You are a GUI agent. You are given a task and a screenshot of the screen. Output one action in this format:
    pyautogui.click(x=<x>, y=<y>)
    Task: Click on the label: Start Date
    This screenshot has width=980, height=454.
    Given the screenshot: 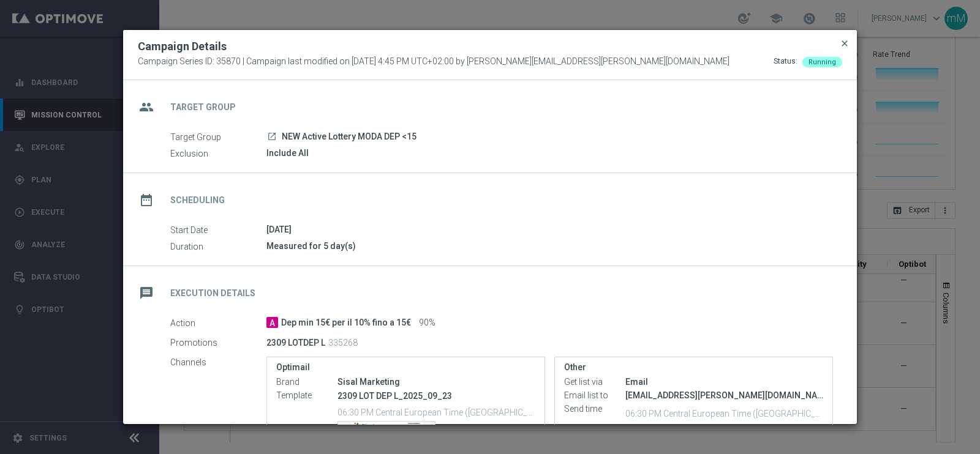 What is the action you would take?
    pyautogui.click(x=218, y=230)
    